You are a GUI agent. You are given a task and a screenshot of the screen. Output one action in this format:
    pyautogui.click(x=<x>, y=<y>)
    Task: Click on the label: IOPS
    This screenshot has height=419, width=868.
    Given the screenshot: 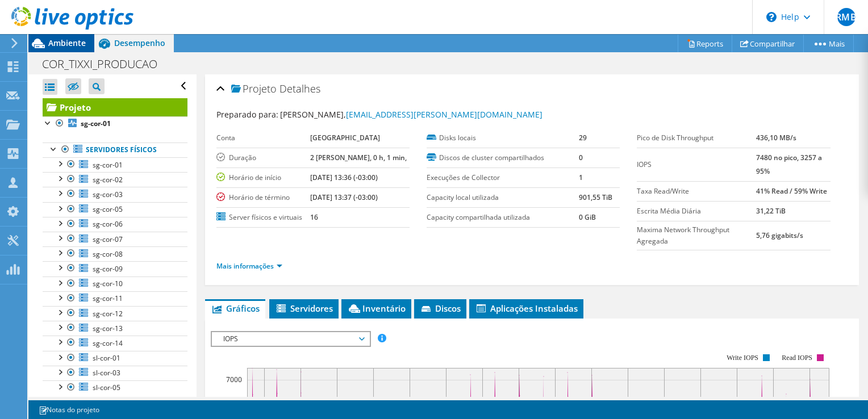 What is the action you would take?
    pyautogui.click(x=696, y=165)
    